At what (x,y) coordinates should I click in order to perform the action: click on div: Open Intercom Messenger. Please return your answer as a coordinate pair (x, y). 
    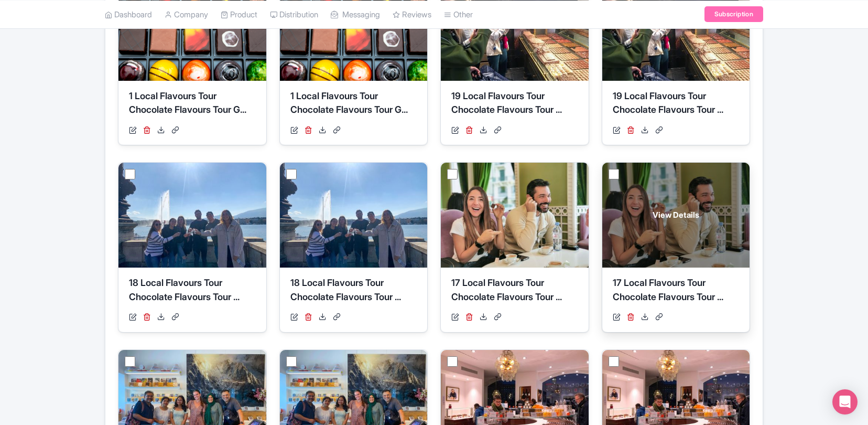
    Looking at the image, I should click on (845, 402).